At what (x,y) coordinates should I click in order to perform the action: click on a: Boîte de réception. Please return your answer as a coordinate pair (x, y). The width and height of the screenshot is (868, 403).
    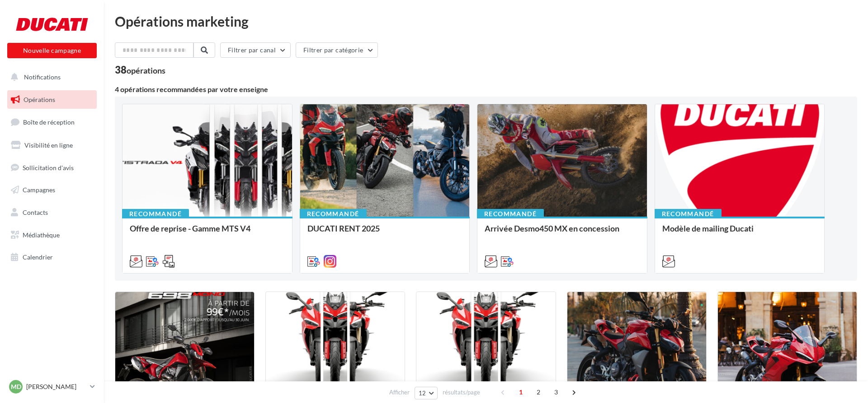
    Looking at the image, I should click on (52, 122).